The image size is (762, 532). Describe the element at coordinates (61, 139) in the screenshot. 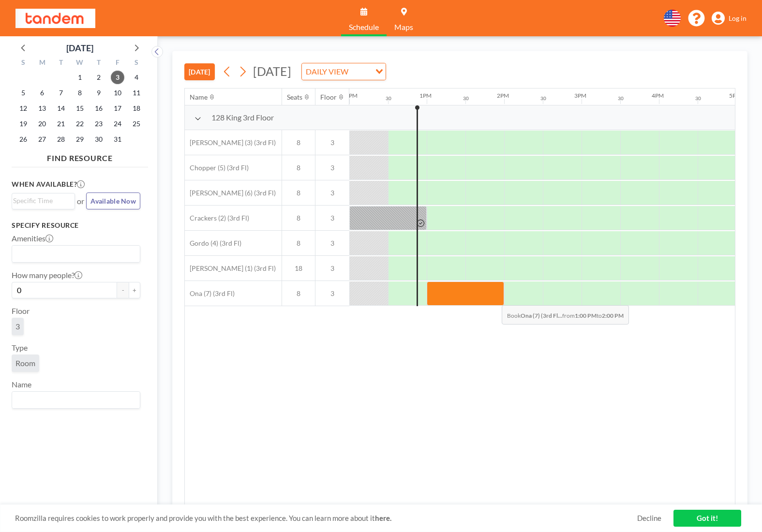

I see `span: Tuesday, October 28, 2025` at that location.